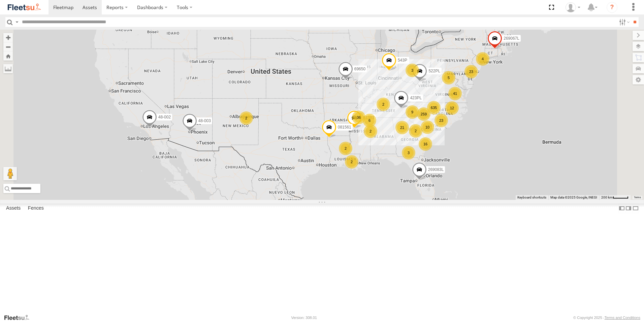  I want to click on button: Zoom in, so click(8, 37).